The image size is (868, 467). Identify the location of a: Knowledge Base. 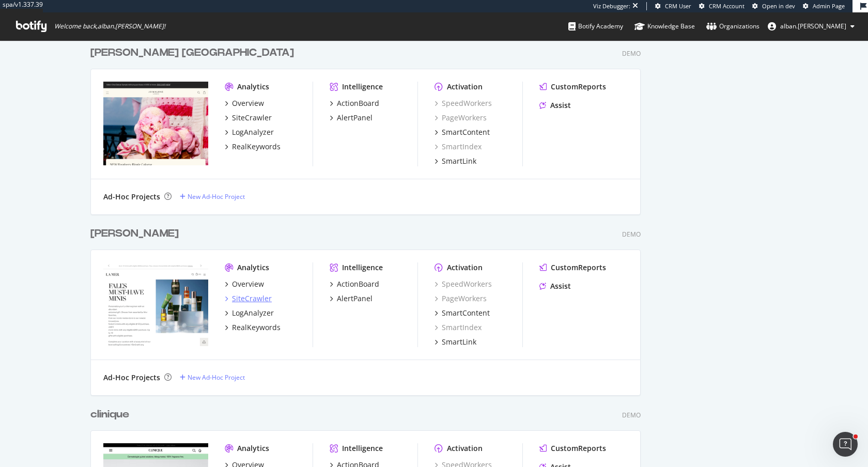
(665, 27).